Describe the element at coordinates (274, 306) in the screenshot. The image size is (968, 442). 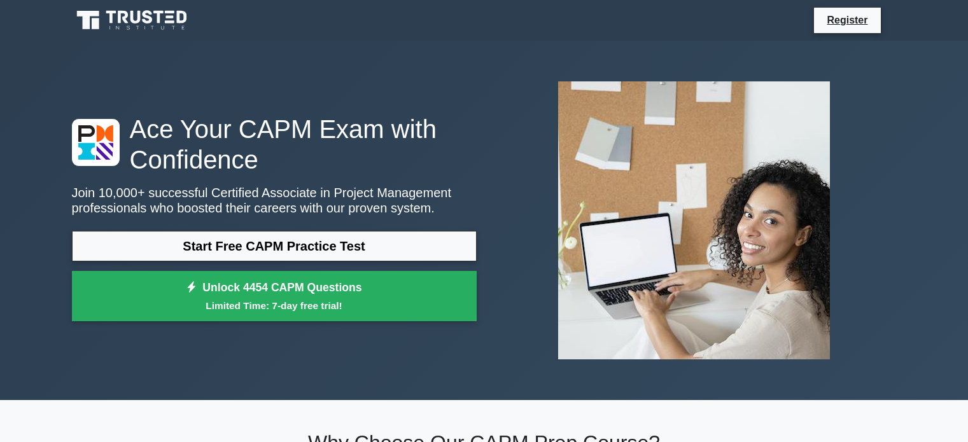
I see `small: Limited Time: 7-day free trial!` at that location.